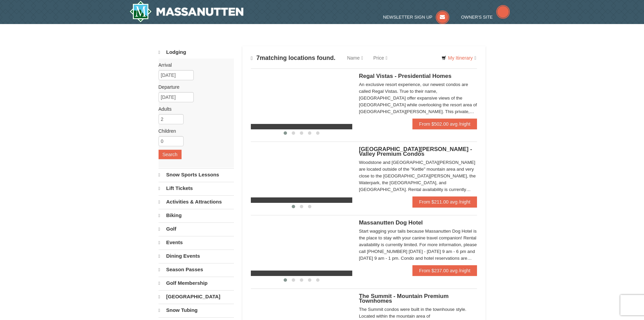 The width and height of the screenshot is (644, 320). Describe the element at coordinates (196, 310) in the screenshot. I see `a: Snow Tubing` at that location.